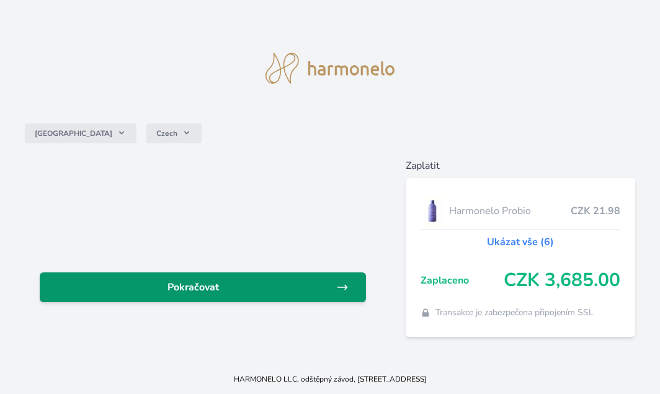  What do you see at coordinates (595, 211) in the screenshot?
I see `span: CZK 21.98` at bounding box center [595, 211].